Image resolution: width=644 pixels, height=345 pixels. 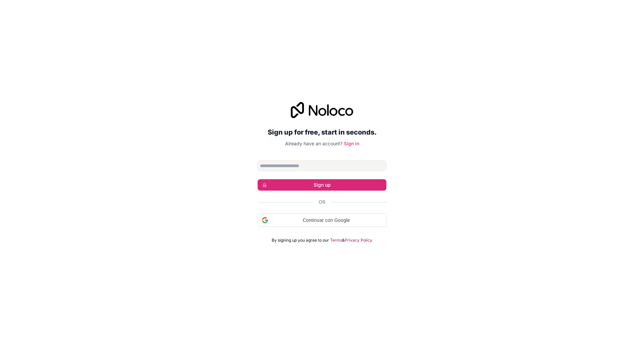 I want to click on button: Sign up, so click(x=322, y=185).